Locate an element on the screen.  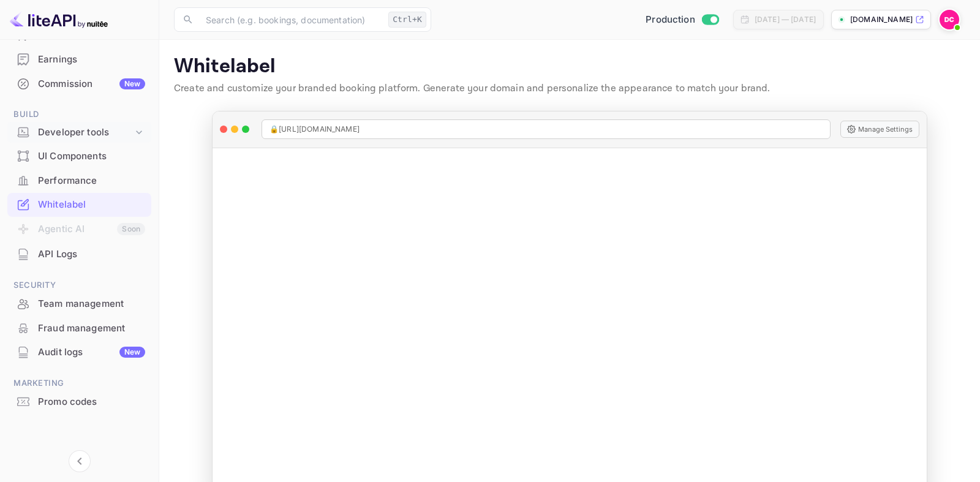
a: Promo codes is located at coordinates (79, 401).